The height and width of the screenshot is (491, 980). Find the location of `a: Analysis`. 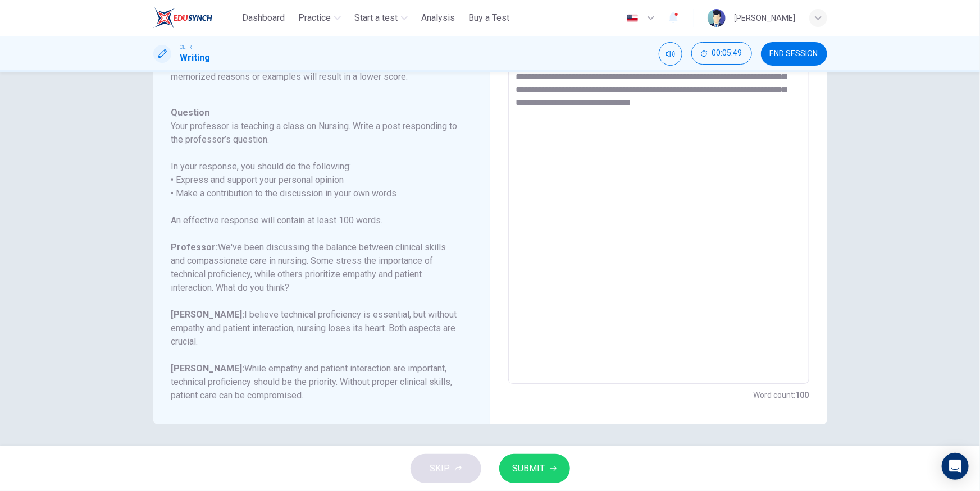

a: Analysis is located at coordinates (438, 18).